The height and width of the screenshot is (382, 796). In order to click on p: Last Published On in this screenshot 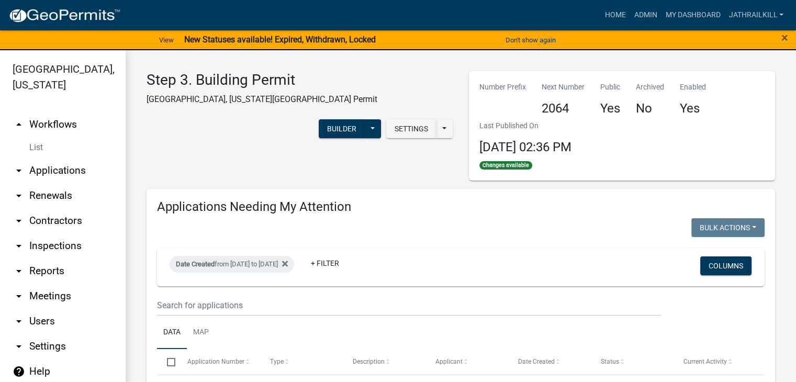, I will do `click(526, 126)`.